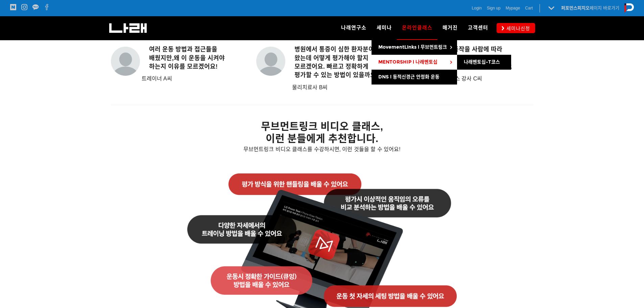 This screenshot has width=644, height=308. I want to click on strong: 여러 운동 방법과 접근들을, so click(183, 49).